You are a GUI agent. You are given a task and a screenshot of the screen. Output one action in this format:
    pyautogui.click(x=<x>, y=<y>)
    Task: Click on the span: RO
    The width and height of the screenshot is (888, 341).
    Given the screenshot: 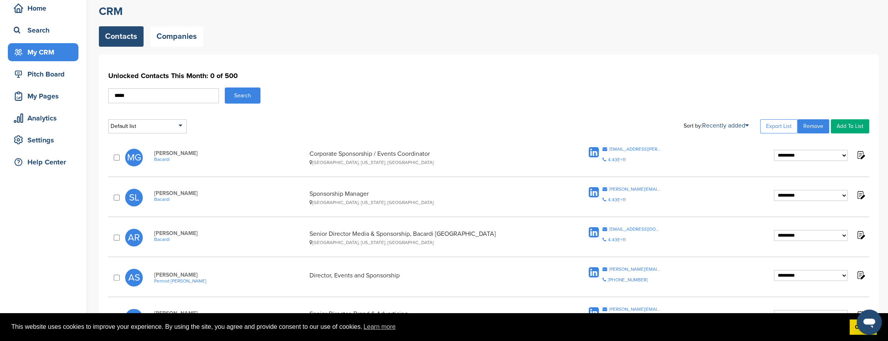 What is the action you would take?
    pyautogui.click(x=134, y=317)
    